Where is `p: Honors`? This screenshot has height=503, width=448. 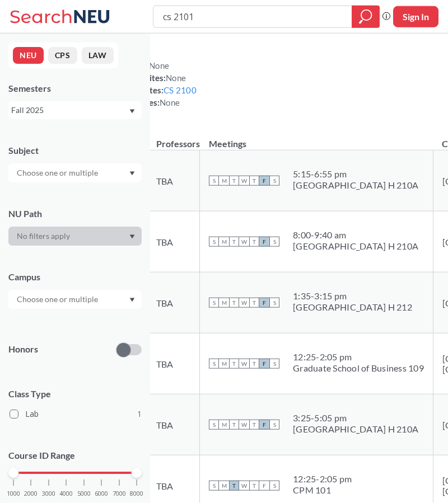 p: Honors is located at coordinates (23, 349).